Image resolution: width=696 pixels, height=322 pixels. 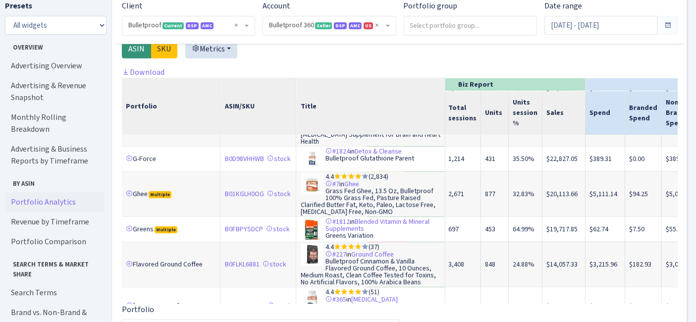 What do you see at coordinates (136, 49) in the screenshot?
I see `label: ASIN` at bounding box center [136, 49].